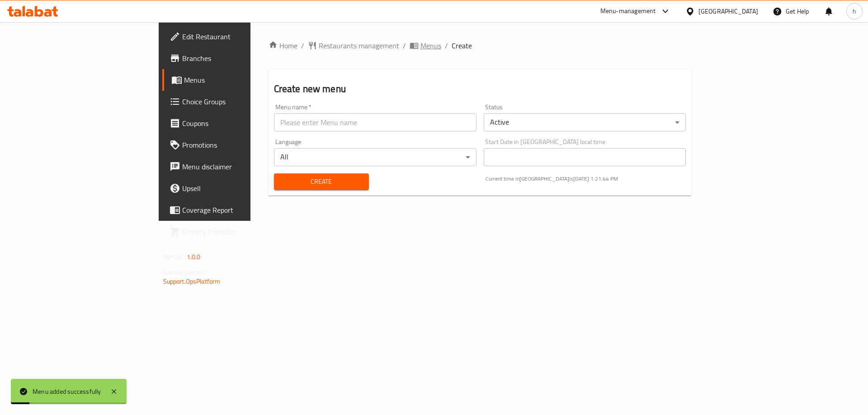 The width and height of the screenshot is (868, 415). What do you see at coordinates (239, 123) in the screenshot?
I see `span: Coupons` at bounding box center [239, 123].